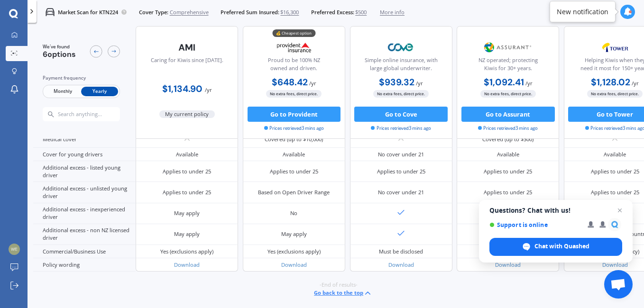 This screenshot has width=644, height=308. Describe the element at coordinates (182, 89) in the screenshot. I see `b: $1,134.90` at that location.